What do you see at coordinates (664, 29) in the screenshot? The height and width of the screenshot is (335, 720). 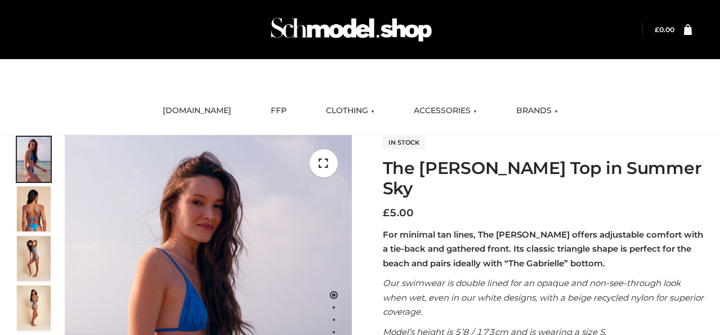 I see `bdi: 0.00` at bounding box center [664, 29].